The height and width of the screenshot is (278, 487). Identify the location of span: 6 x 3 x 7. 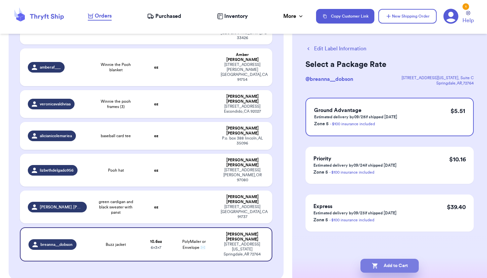
(156, 248).